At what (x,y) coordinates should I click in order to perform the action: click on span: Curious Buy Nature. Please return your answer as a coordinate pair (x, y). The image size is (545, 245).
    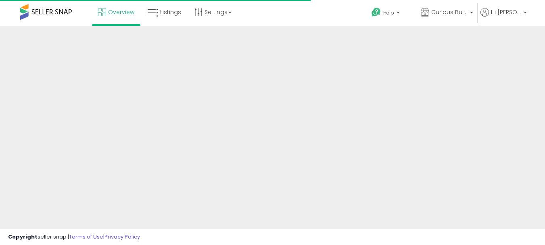
    Looking at the image, I should click on (450, 12).